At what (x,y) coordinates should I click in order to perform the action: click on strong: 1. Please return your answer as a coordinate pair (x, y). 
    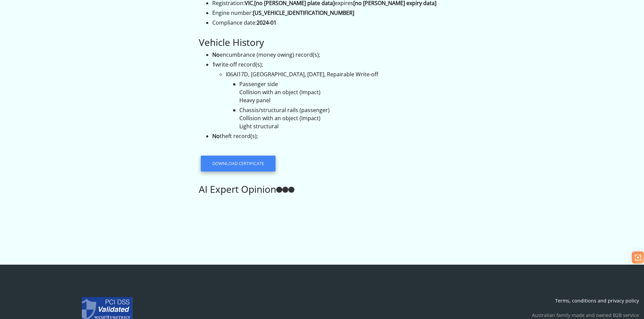
    Looking at the image, I should click on (213, 64).